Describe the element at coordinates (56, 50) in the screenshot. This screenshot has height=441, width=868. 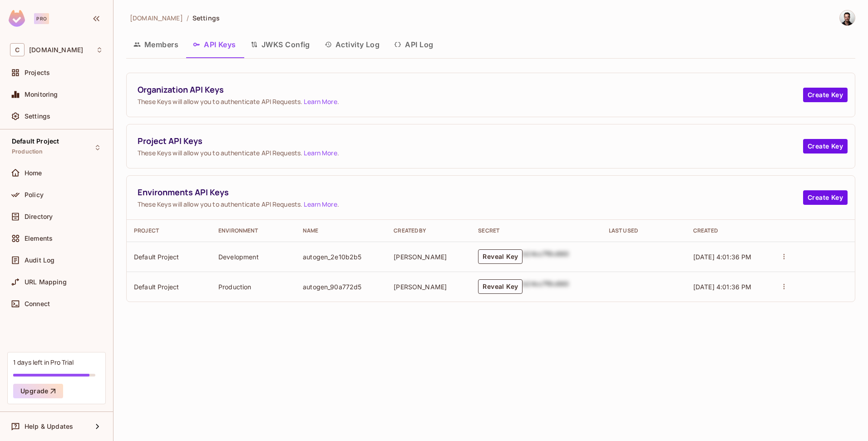
I see `span: Workspace: cyclops.security` at that location.